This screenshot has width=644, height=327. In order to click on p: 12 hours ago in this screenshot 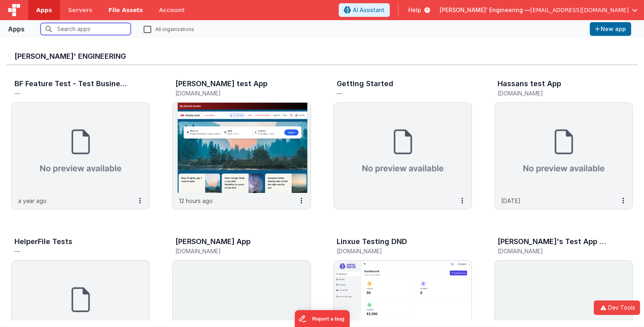, I will do `click(196, 201)`.